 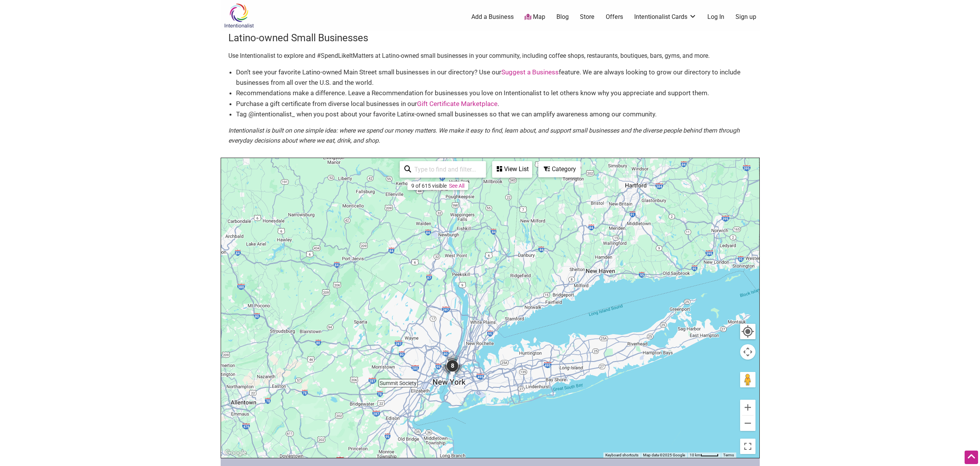 What do you see at coordinates (665, 17) in the screenshot?
I see `a: Intentionalist Cards` at bounding box center [665, 17].